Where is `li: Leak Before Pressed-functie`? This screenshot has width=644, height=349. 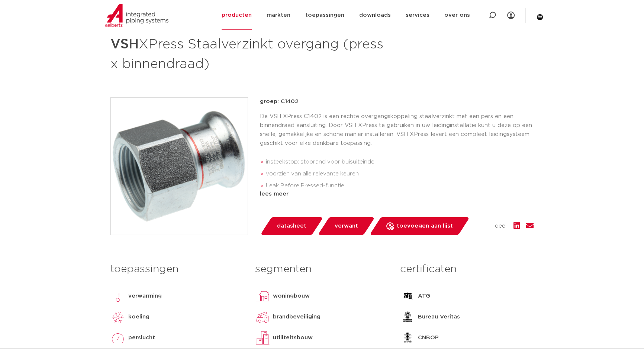
li: Leak Before Pressed-functie is located at coordinates (400, 186).